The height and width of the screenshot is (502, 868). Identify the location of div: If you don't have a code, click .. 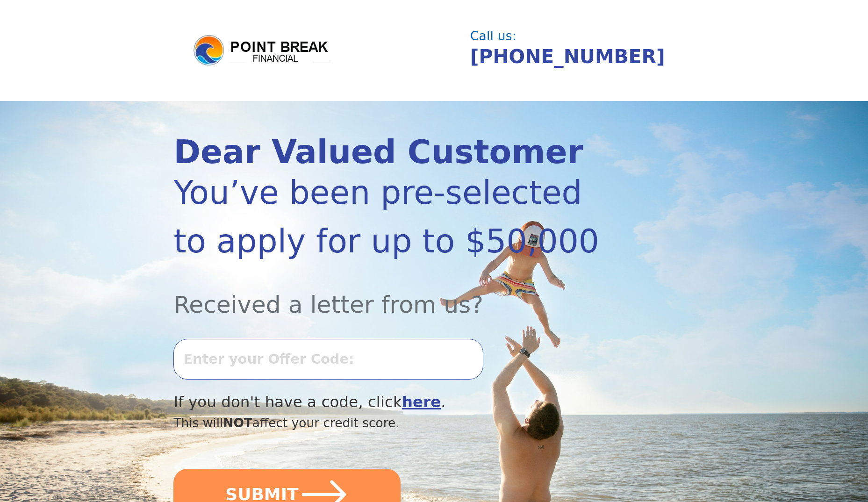
(394, 402).